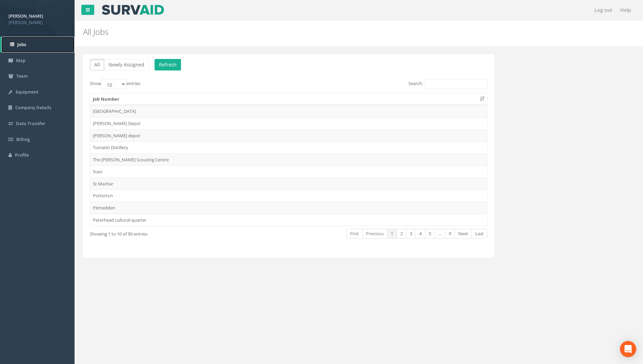 The width and height of the screenshot is (643, 364). What do you see at coordinates (420, 233) in the screenshot?
I see `a: 4` at bounding box center [420, 233].